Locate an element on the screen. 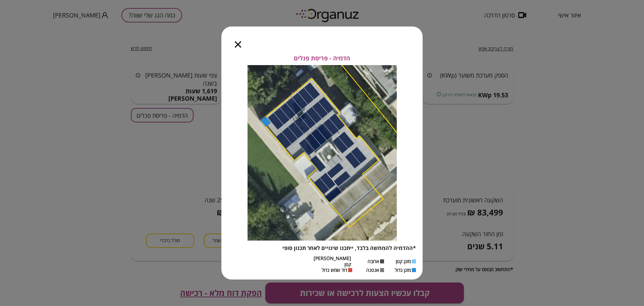  span: הדמיה - פריסת פנלים is located at coordinates (322, 59).